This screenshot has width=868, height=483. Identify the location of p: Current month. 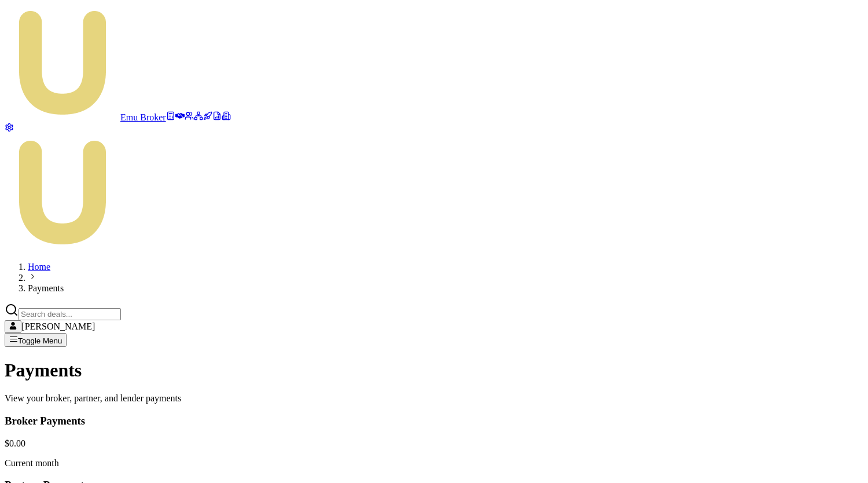
(434, 464).